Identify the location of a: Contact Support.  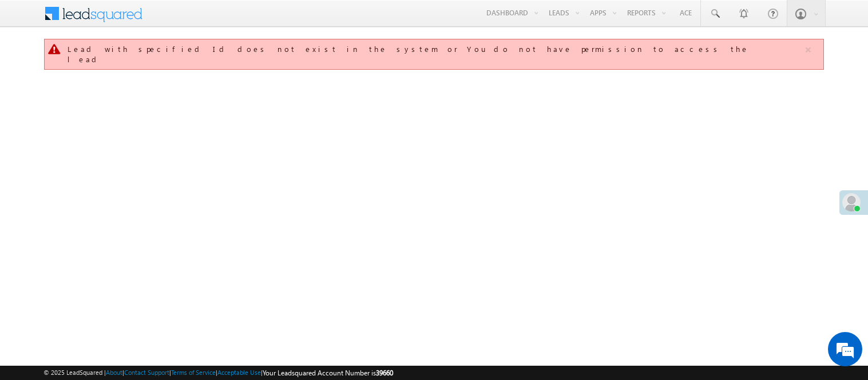
(146, 372).